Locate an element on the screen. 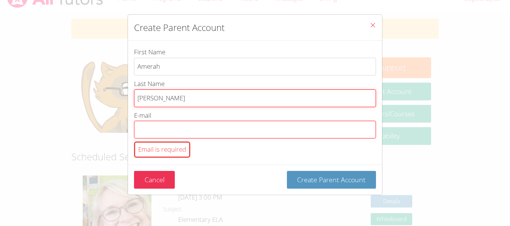  span: Last Name is located at coordinates (149, 83).